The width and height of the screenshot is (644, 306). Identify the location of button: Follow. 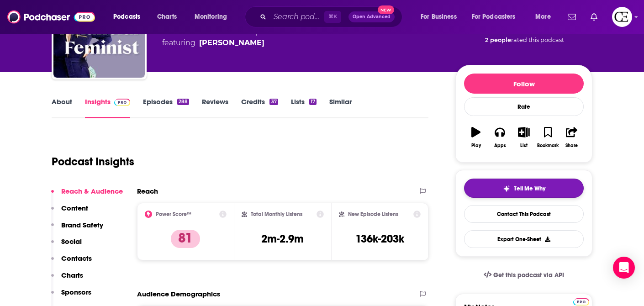
(524, 84).